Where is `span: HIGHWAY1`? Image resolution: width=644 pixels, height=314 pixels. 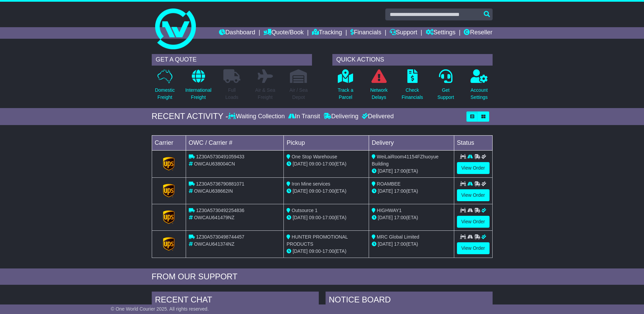
span: HIGHWAY1 is located at coordinates (389, 211).